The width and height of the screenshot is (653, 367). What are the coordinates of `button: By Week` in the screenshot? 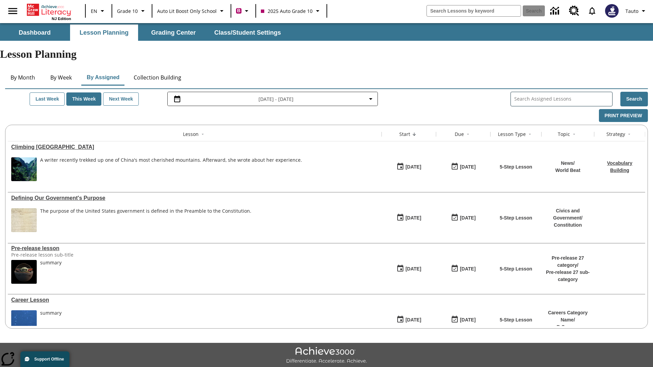 It's located at (61, 78).